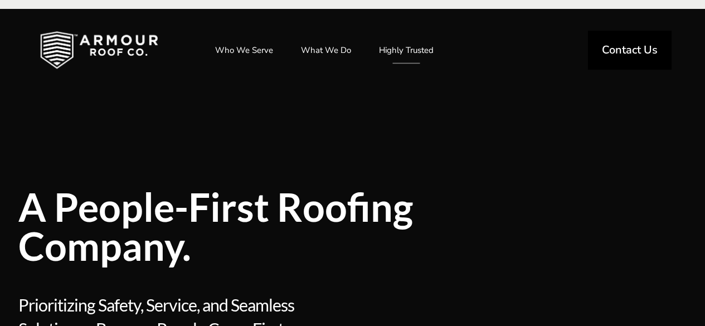  I want to click on span: Contact Us, so click(630, 50).